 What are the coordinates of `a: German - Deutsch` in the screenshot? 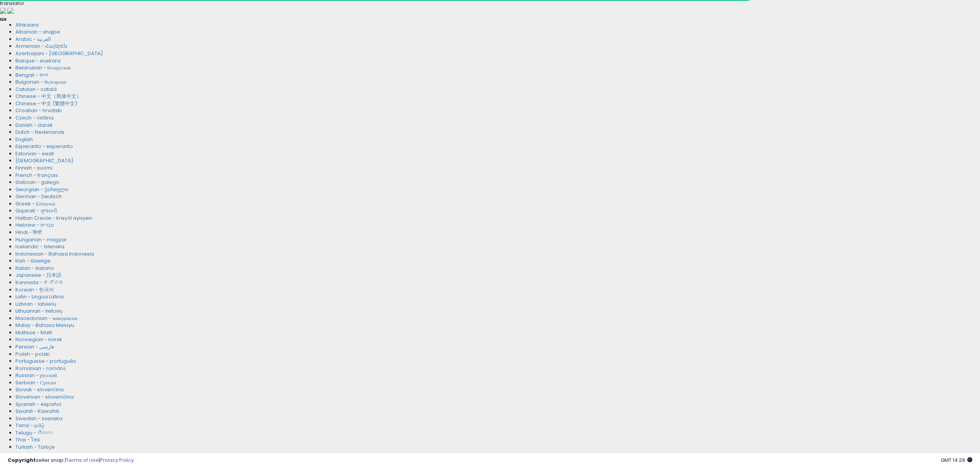 It's located at (38, 197).